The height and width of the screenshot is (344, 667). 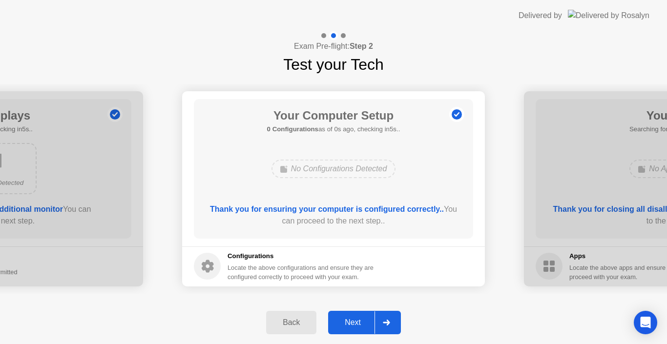 I want to click on div: Locate the above configurations and ensure they are configured correctly to proceed with your exam., so click(x=301, y=272).